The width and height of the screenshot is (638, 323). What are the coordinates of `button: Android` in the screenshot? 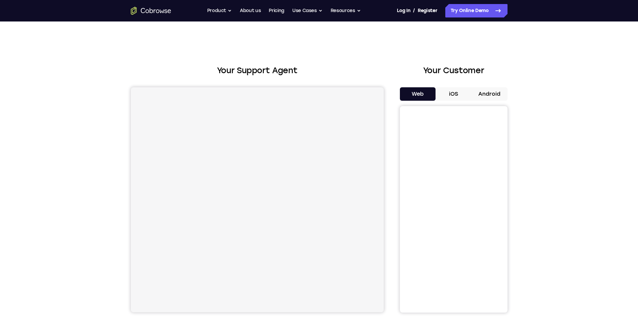 It's located at (489, 94).